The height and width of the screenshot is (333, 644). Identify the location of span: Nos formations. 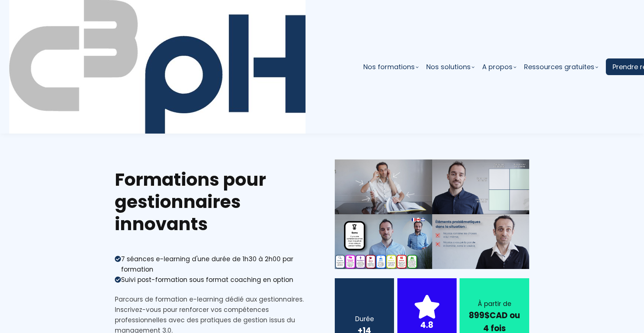
(389, 67).